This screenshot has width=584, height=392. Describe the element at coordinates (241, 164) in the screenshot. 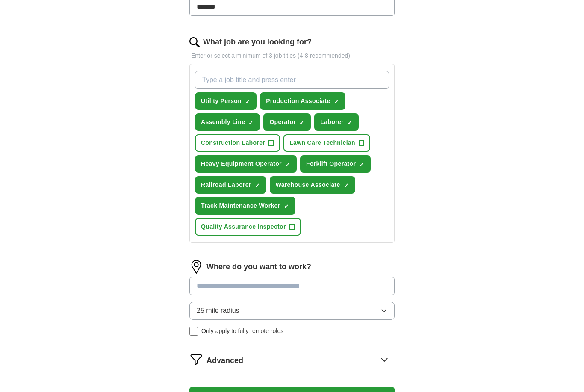

I see `span: Heavy Equipment Operator` at that location.